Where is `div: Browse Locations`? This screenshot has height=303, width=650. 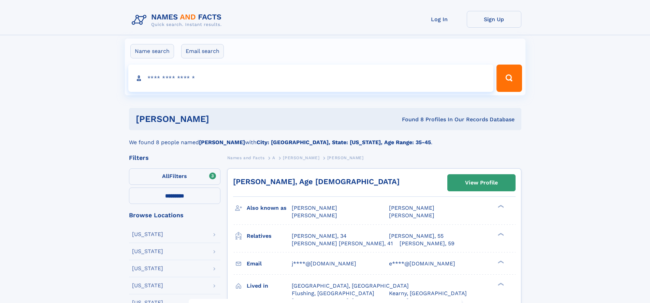
div: Browse Locations is located at coordinates (175, 215).